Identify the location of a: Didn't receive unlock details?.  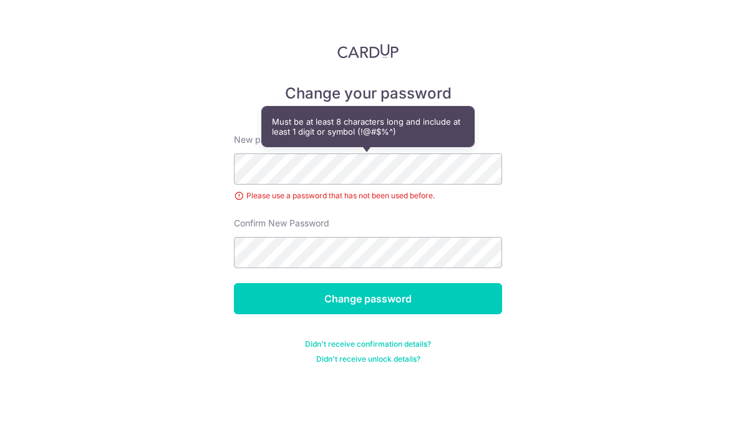
(368, 359).